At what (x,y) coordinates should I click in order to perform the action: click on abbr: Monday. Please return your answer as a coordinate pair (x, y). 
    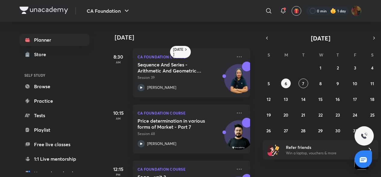
    Looking at the image, I should click on (286, 55).